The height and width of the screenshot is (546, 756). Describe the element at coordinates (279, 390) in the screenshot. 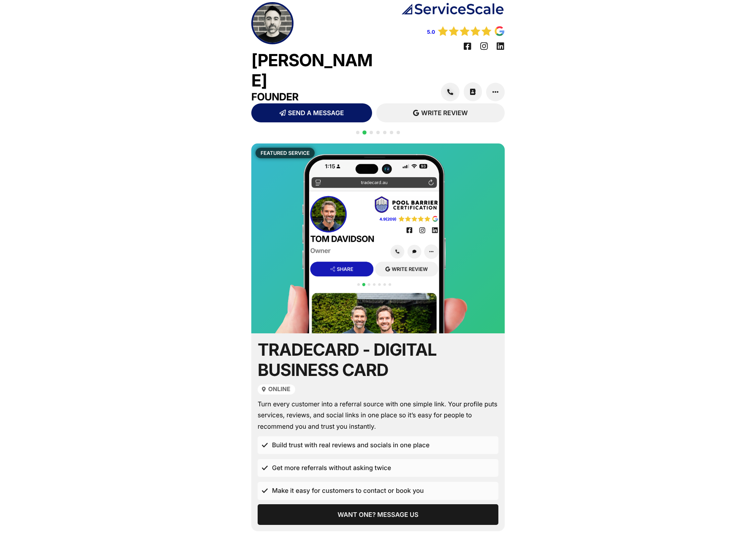

I see `span: Online` at that location.